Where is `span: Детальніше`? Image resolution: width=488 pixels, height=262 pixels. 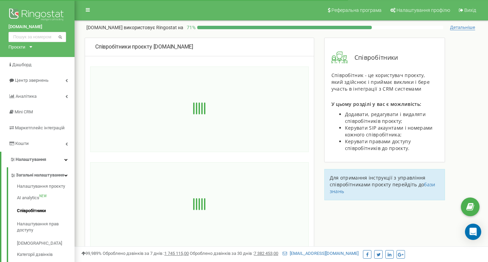
span: Детальніше is located at coordinates (463, 27).